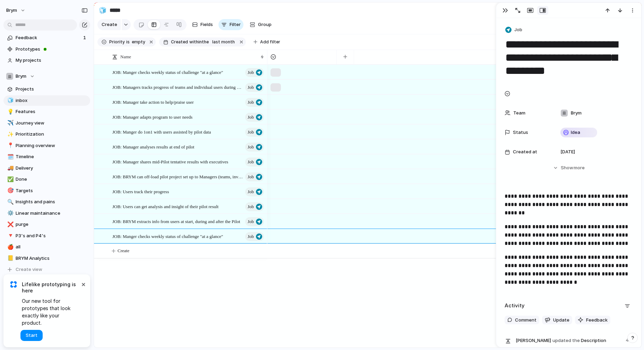  What do you see at coordinates (47, 247) in the screenshot?
I see `div: 🍎all` at bounding box center [47, 247].